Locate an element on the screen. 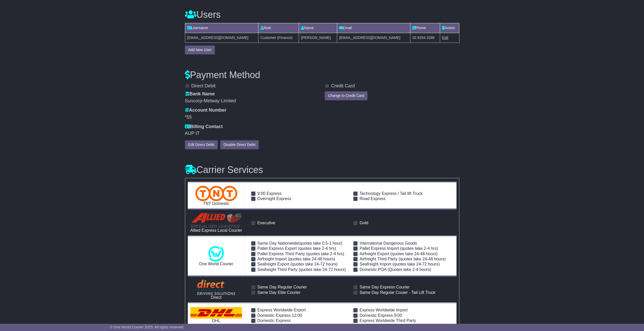 This screenshot has height=331, width=644. td: Name is located at coordinates (318, 28).